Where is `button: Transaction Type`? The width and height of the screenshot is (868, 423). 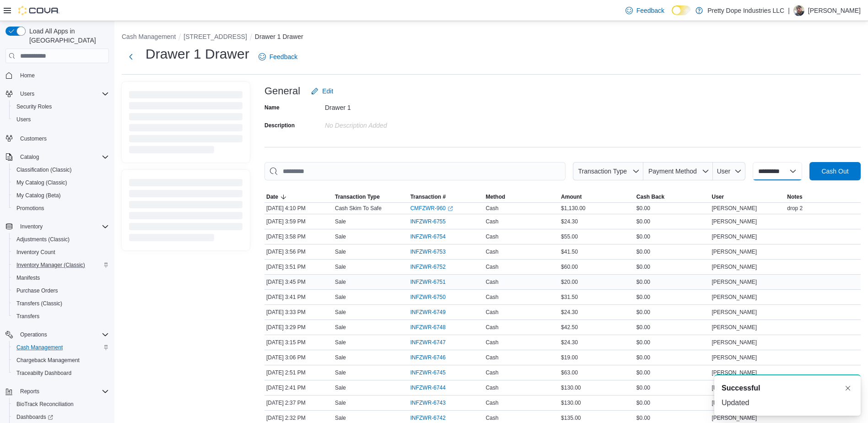
button: Transaction Type is located at coordinates (608, 171).